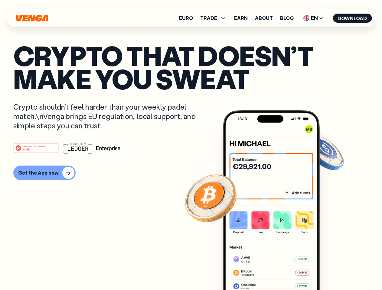 The height and width of the screenshot is (290, 382). I want to click on img: flag-uk, so click(306, 18).